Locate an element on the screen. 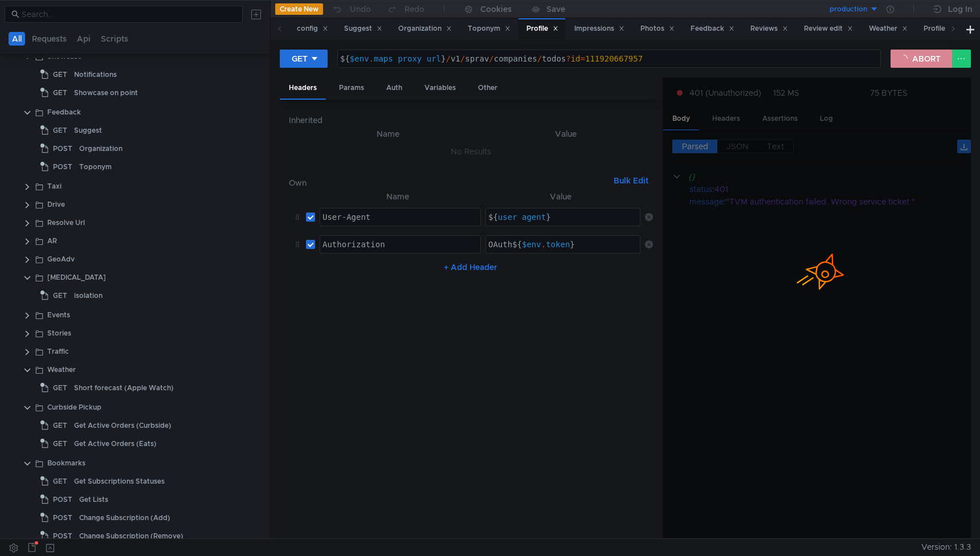  div: GET is located at coordinates (300, 58).